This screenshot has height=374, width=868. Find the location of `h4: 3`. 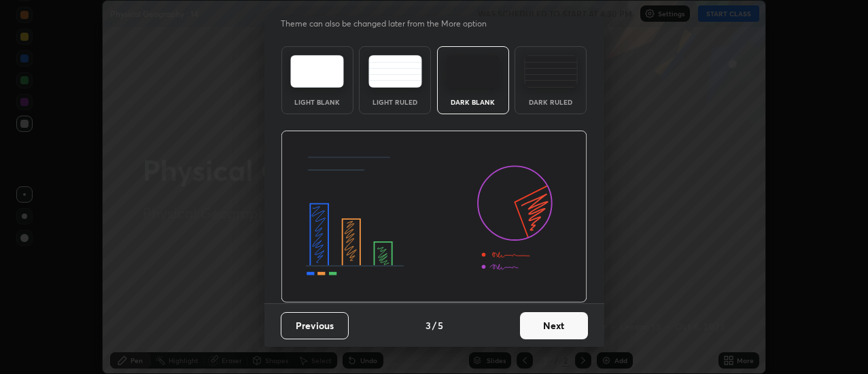

h4: 3 is located at coordinates (429, 325).